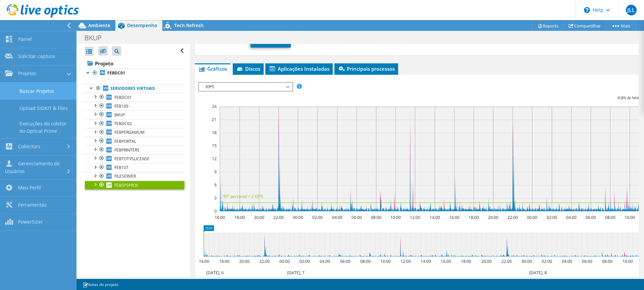 This screenshot has height=290, width=644. What do you see at coordinates (97, 38) in the screenshot?
I see `h1: BKUP` at bounding box center [97, 38].